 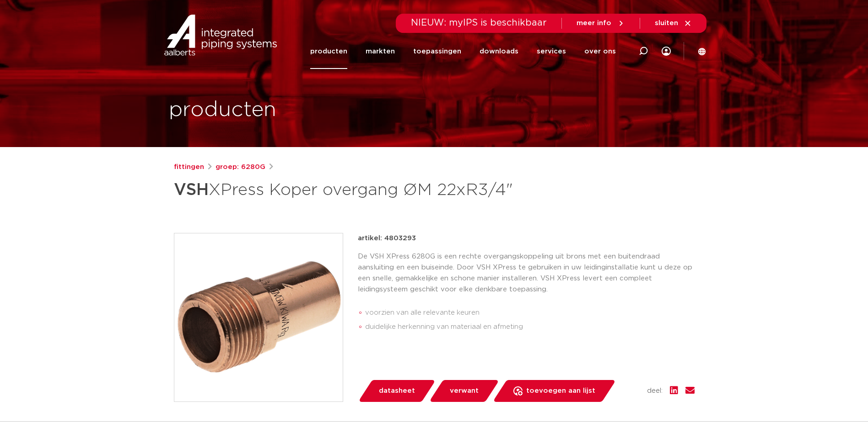 I want to click on a: verwant, so click(x=464, y=391).